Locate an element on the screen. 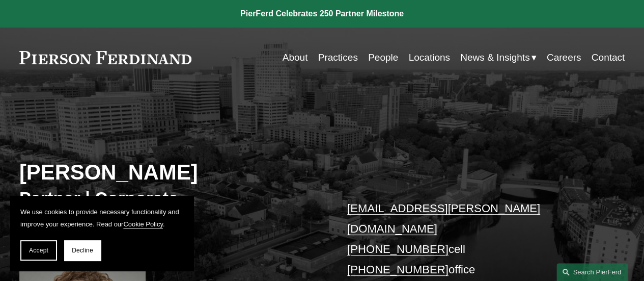 Image resolution: width=644 pixels, height=281 pixels. a: Careers is located at coordinates (564, 58).